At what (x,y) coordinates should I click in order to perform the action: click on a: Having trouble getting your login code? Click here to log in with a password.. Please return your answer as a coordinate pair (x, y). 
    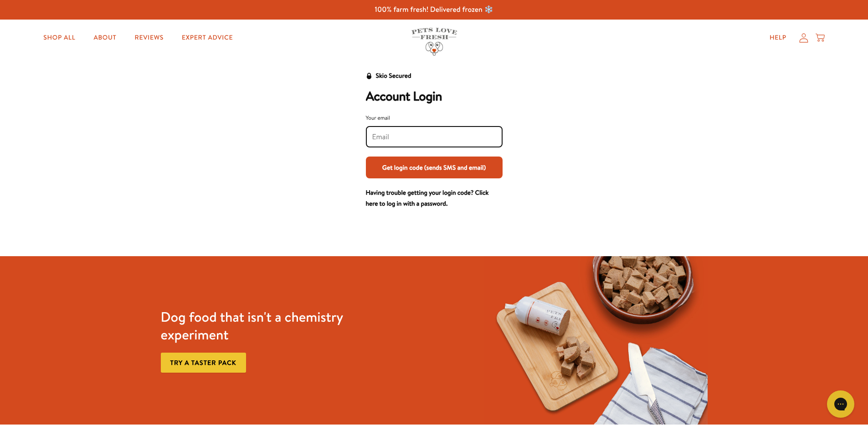
    Looking at the image, I should click on (427, 198).